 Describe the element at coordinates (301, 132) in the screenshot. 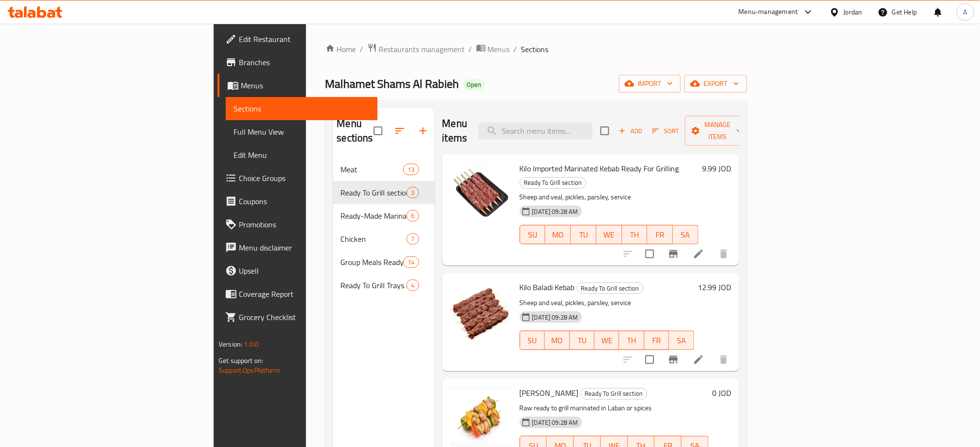

I see `a: Full Menu View` at that location.